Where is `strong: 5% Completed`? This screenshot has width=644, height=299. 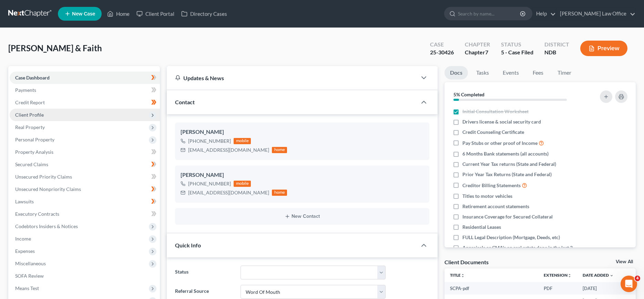
strong: 5% Completed is located at coordinates (469, 95).